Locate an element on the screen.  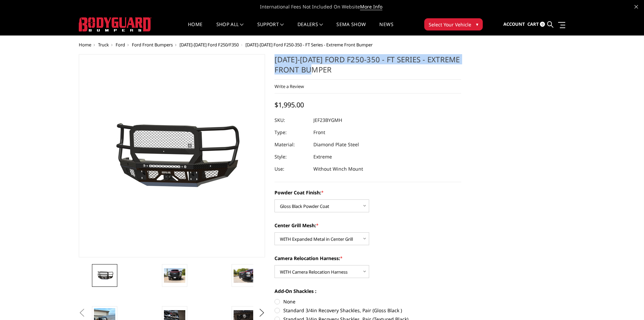
label: None is located at coordinates (368, 301).